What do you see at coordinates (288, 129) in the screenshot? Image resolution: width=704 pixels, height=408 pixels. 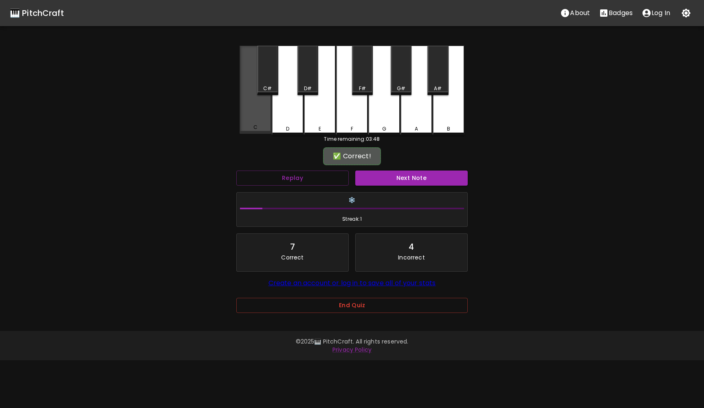 I see `div: D` at bounding box center [288, 129].